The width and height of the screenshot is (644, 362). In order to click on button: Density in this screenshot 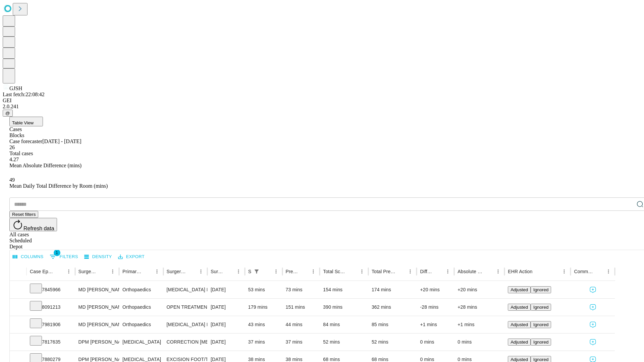, I will do `click(98, 257)`.